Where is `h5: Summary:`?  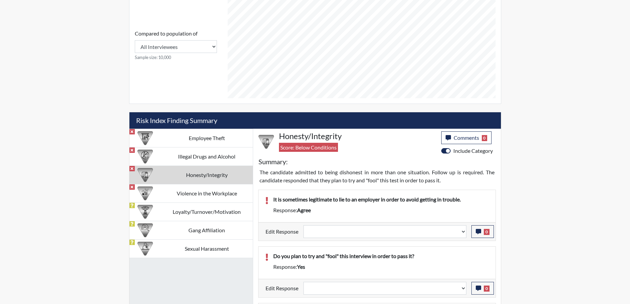
h5: Summary: is located at coordinates (273, 161).